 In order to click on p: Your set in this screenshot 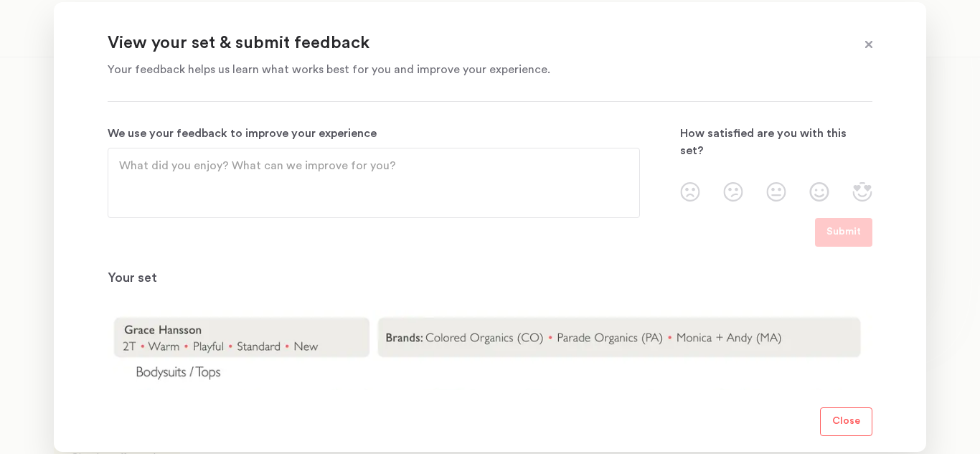, I will do `click(490, 278)`.